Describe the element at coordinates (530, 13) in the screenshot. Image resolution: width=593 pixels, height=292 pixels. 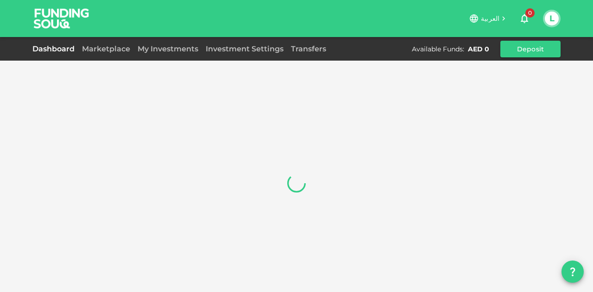
I see `span: 0` at that location.